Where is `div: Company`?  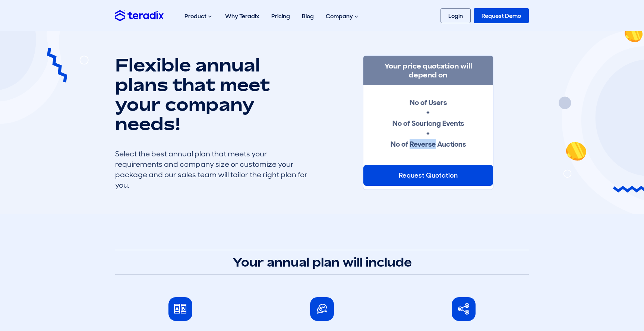
div: Company is located at coordinates (342, 16).